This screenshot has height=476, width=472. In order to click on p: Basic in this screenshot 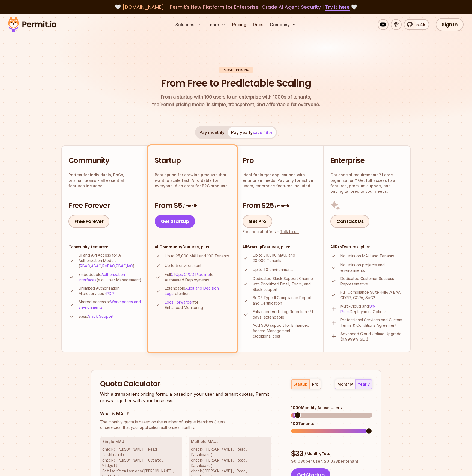, I will do `click(96, 317)`.